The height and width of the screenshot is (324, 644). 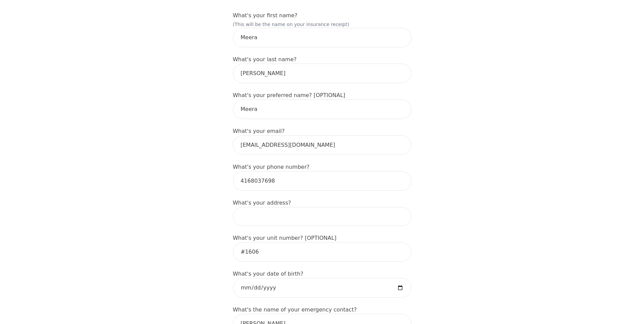 What do you see at coordinates (271, 167) in the screenshot?
I see `label: What's your phone number?` at bounding box center [271, 167].